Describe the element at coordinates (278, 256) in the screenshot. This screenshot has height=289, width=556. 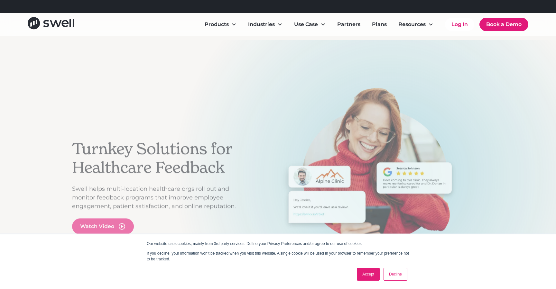
I see `p: If you decline, your information won’t be tracked when you visit this website. A single cookie wi...` at that location.